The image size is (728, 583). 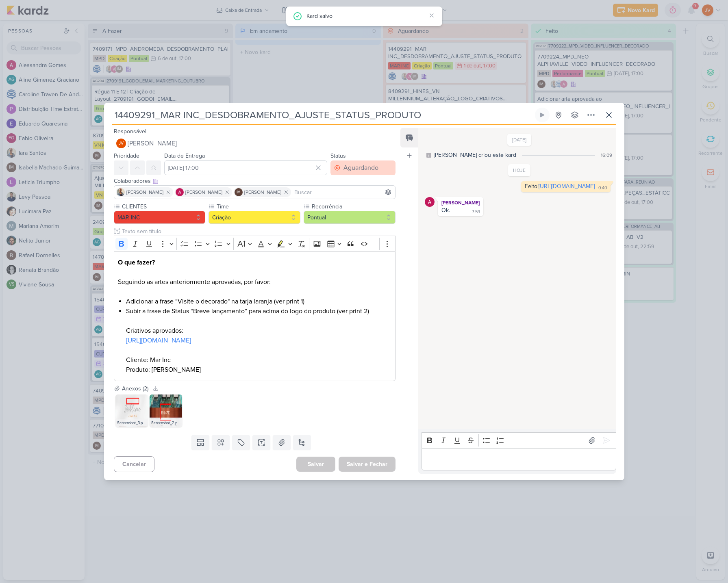 I want to click on div: Anexos (2), so click(x=135, y=388).